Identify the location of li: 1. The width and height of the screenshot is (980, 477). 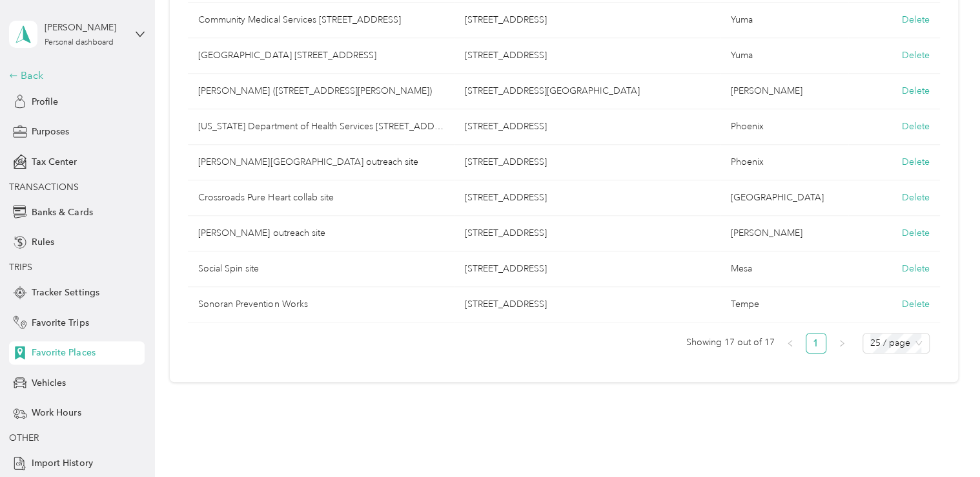
(816, 343).